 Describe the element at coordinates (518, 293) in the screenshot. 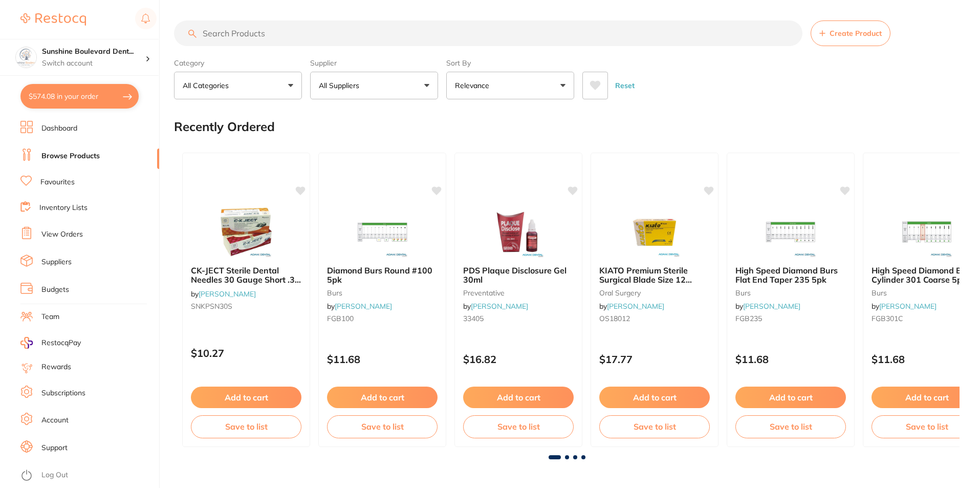

I see `small: preventative` at that location.